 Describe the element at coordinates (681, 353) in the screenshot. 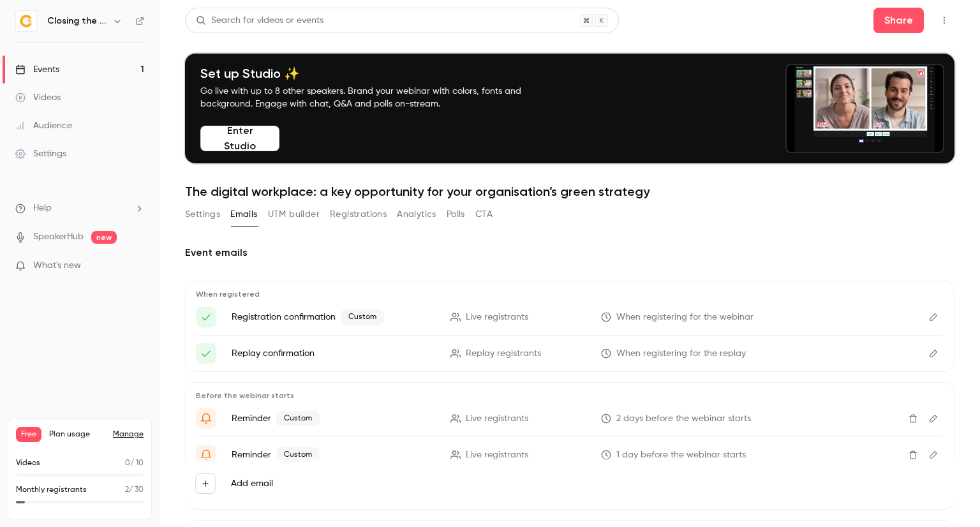

I see `span: When registering for the replay` at that location.